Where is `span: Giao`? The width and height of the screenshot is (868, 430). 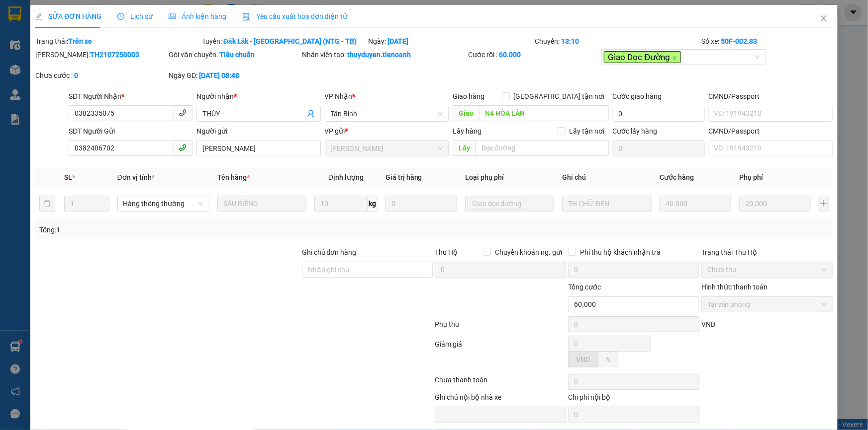
span: Giao is located at coordinates (465, 113).